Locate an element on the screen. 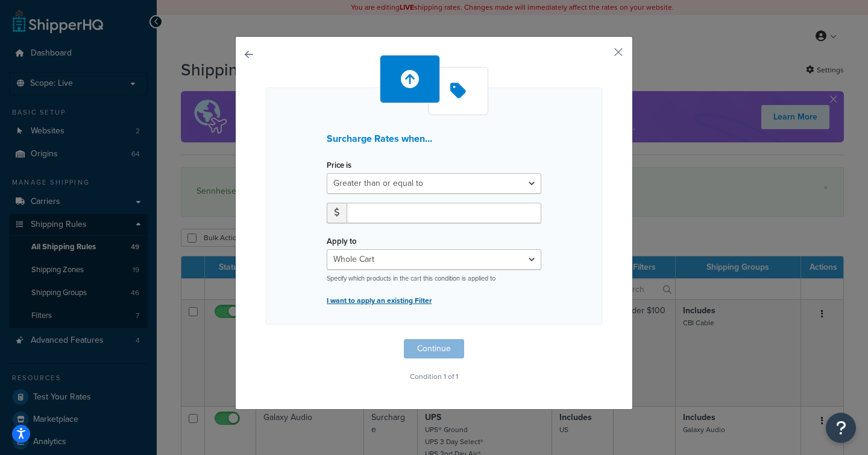 The image size is (868, 455). p: Condition 1 of 1 is located at coordinates (434, 377).